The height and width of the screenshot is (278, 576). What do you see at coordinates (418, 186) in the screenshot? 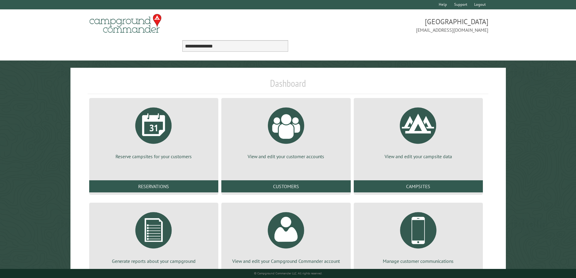
I see `a: Campsites` at bounding box center [418, 186].